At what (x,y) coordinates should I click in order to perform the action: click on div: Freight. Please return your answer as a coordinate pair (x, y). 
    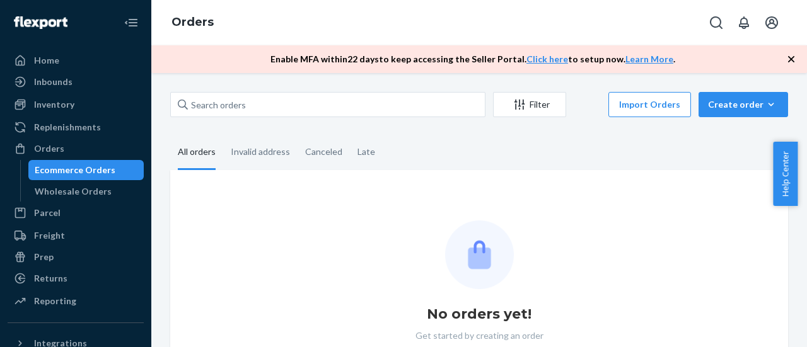
    Looking at the image, I should click on (49, 236).